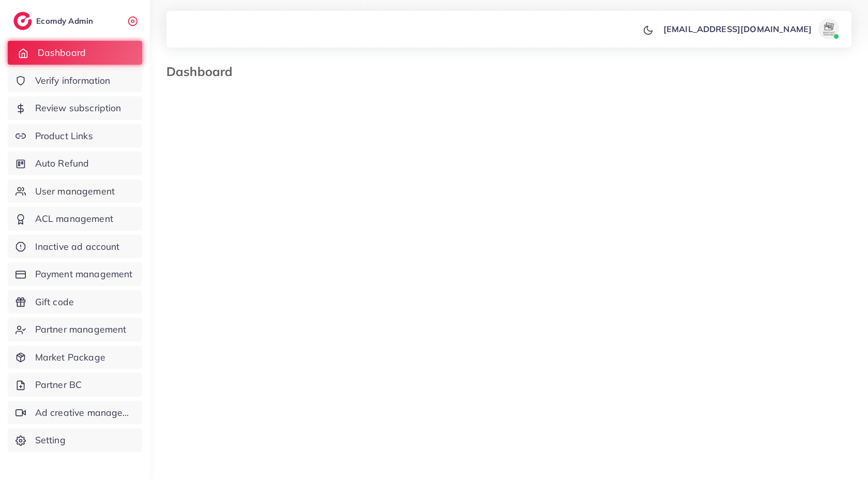 This screenshot has height=480, width=868. I want to click on a: Setting, so click(75, 440).